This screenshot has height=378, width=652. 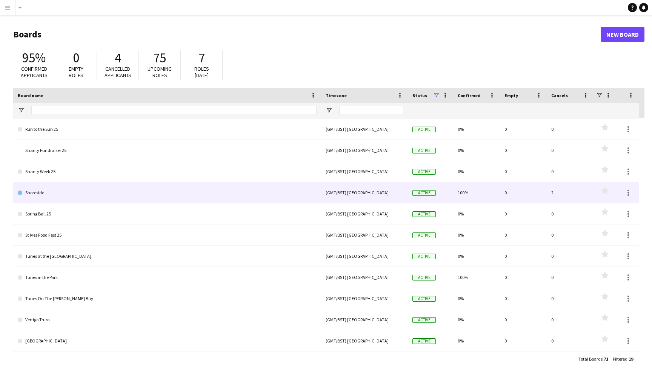 I want to click on input: Timezone Filter Input, so click(x=371, y=110).